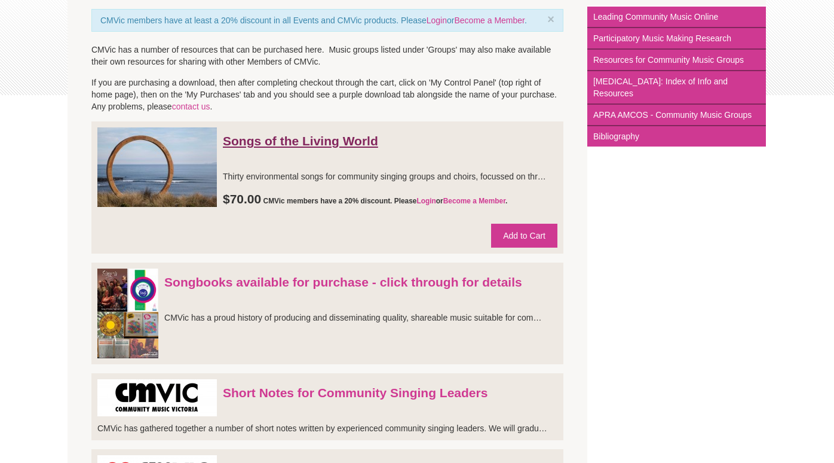 The image size is (834, 463). I want to click on h3: $70.00, so click(365, 200).